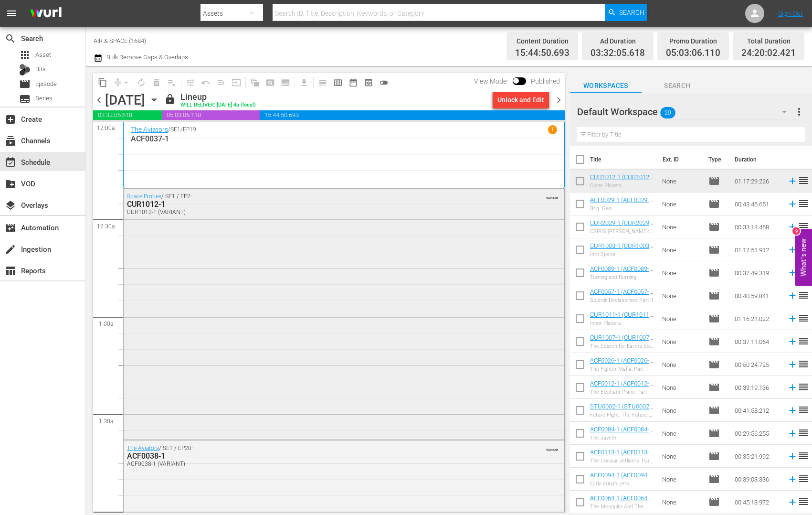 This screenshot has width=812, height=515. I want to click on th: Ext. ID, so click(680, 160).